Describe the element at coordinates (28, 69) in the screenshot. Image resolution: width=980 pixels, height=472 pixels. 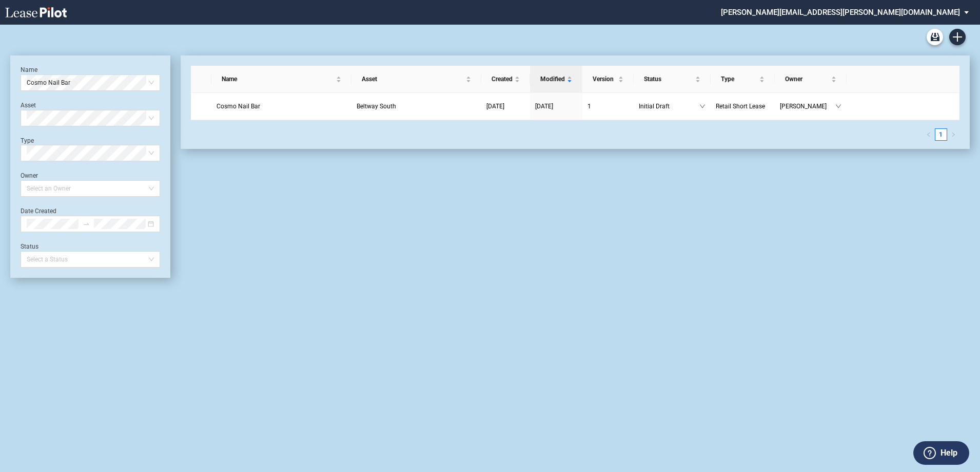
I see `label: Name` at that location.